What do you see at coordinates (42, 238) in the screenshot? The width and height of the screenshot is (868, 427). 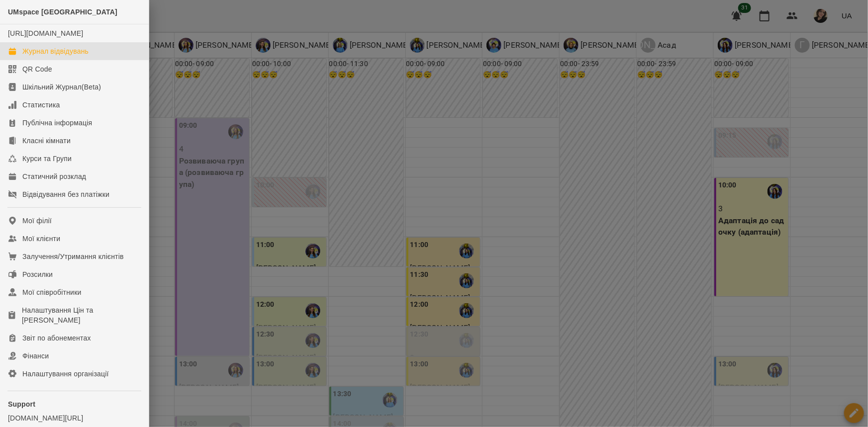 I see `div: Мої клієнти` at bounding box center [42, 238].